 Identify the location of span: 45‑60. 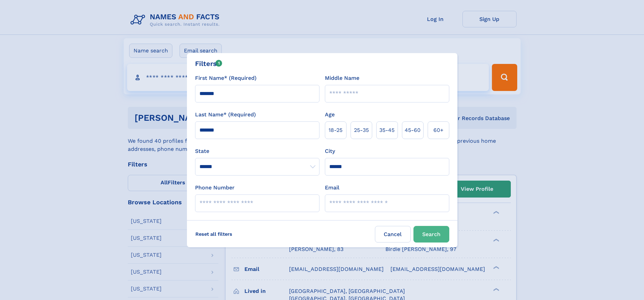
(413, 130).